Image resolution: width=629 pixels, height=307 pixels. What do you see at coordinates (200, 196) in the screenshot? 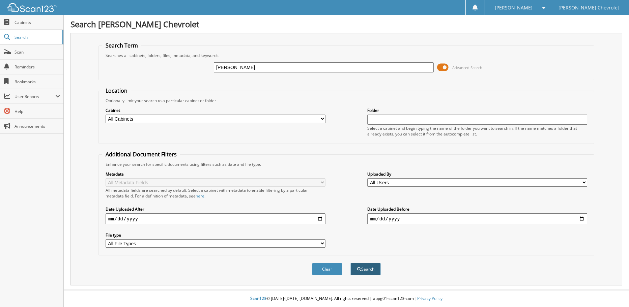
I see `a: here` at bounding box center [200, 196].